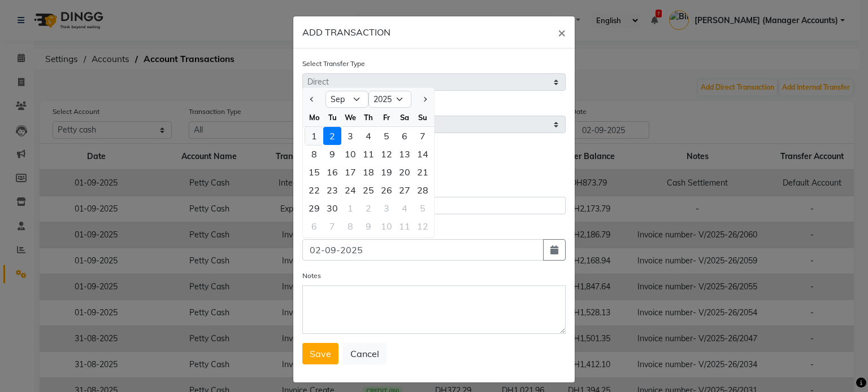  What do you see at coordinates (423, 118) in the screenshot?
I see `div: Su` at bounding box center [423, 118].